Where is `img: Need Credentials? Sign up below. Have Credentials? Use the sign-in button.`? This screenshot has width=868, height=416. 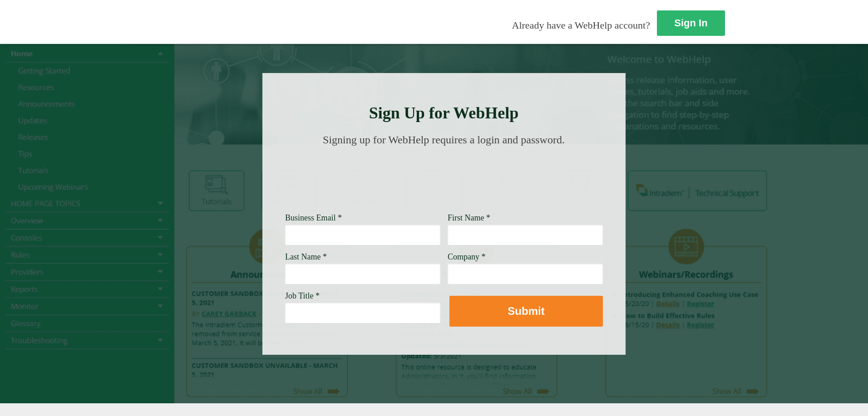
img: Need Credentials? Sign up below. Have Credentials? Use the sign-in button. is located at coordinates (444, 178).